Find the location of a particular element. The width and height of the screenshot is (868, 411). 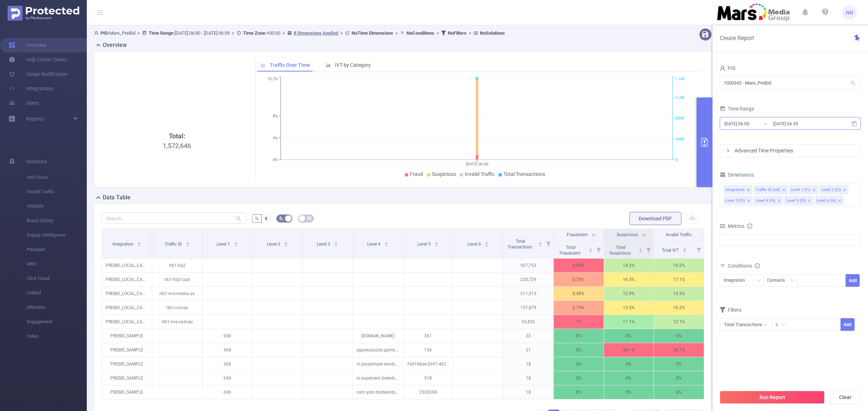

p: 16.2% is located at coordinates (679, 308).